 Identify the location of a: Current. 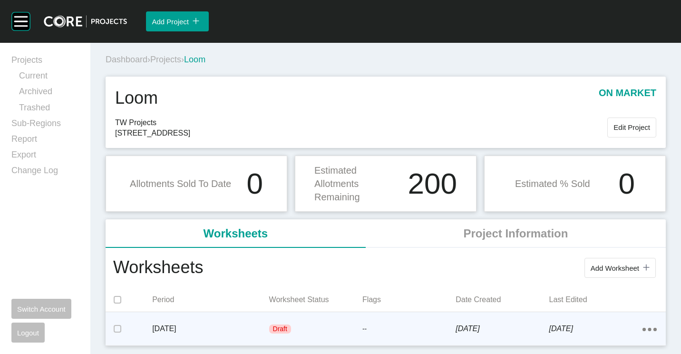
(49, 78).